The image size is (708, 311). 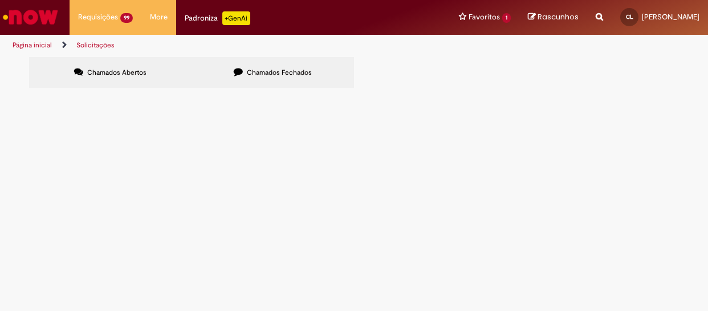 What do you see at coordinates (506, 18) in the screenshot?
I see `span: 1` at bounding box center [506, 18].